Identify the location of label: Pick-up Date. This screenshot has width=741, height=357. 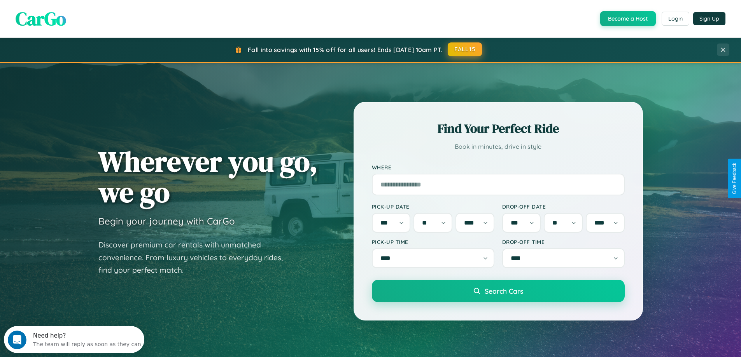
(433, 207).